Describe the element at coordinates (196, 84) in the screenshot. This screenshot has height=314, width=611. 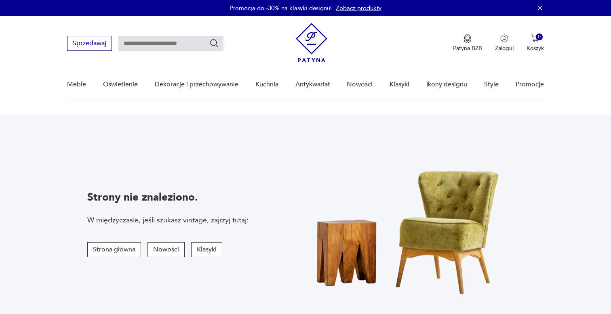
I see `a: Dekoracje i przechowywanie` at that location.